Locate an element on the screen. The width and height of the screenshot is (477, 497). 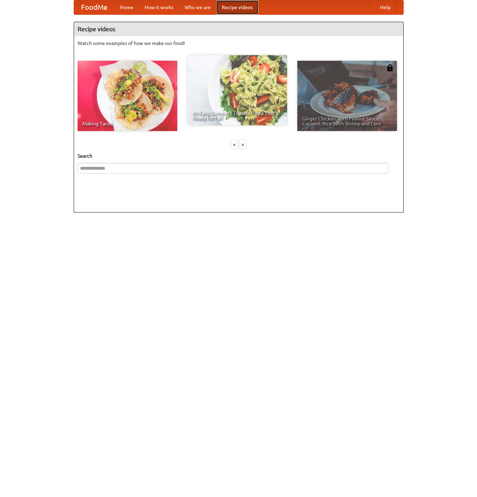
h4: Recipe videos is located at coordinates (239, 29).